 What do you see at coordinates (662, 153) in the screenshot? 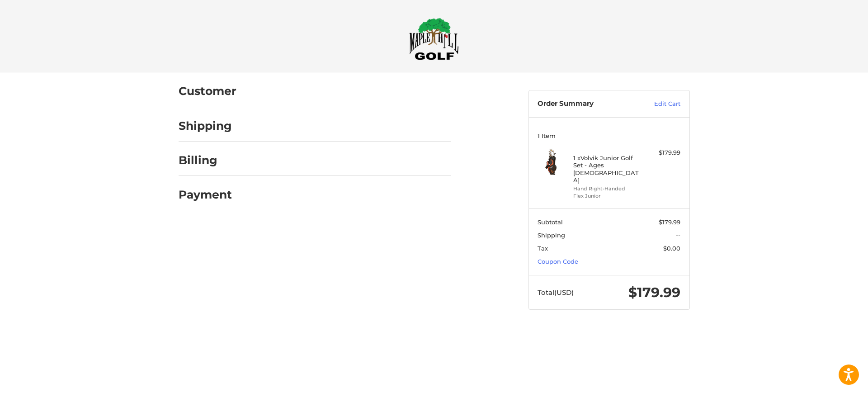
I see `div: $179.99` at bounding box center [662, 153].